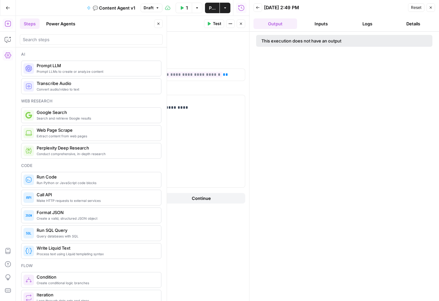  I want to click on span: Test Workflow, so click(187, 8).